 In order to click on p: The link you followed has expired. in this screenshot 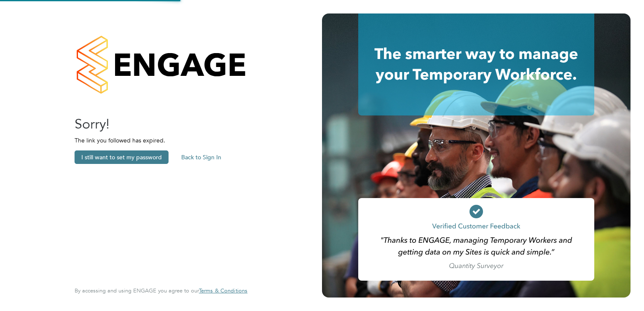, I will do `click(157, 140)`.